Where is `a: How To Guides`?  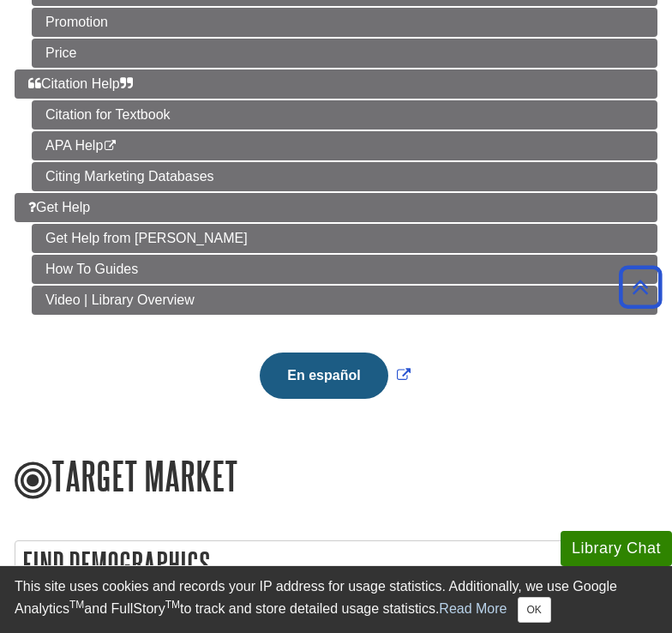
a: How To Guides is located at coordinates (345, 269).